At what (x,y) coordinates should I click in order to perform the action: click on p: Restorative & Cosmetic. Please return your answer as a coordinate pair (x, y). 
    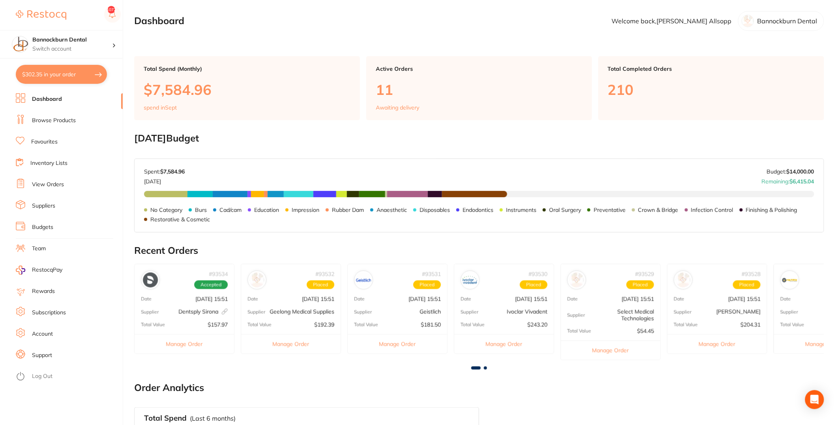
    Looking at the image, I should click on (180, 219).